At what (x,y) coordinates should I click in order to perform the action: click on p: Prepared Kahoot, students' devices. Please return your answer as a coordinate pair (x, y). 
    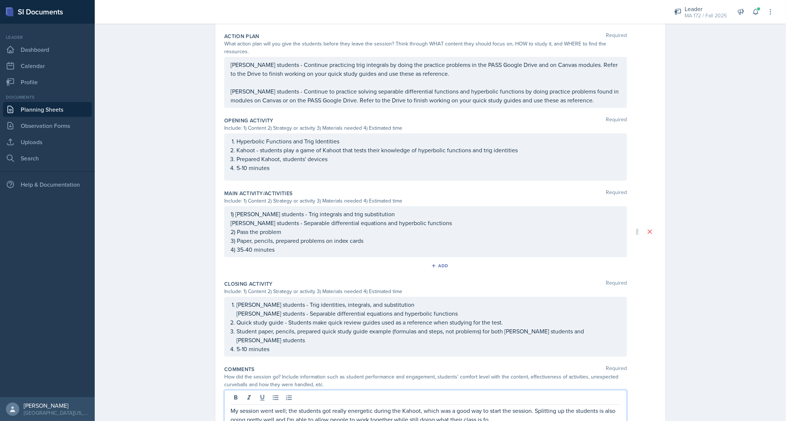
    Looking at the image, I should click on (428, 159).